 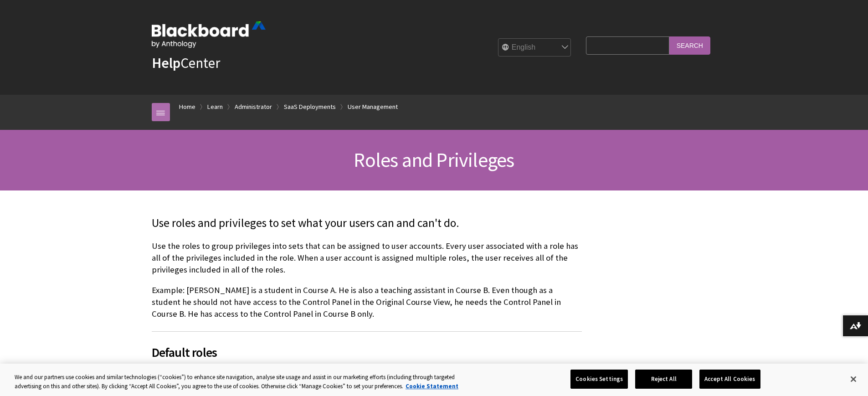 What do you see at coordinates (166, 63) in the screenshot?
I see `strong: Help` at bounding box center [166, 63].